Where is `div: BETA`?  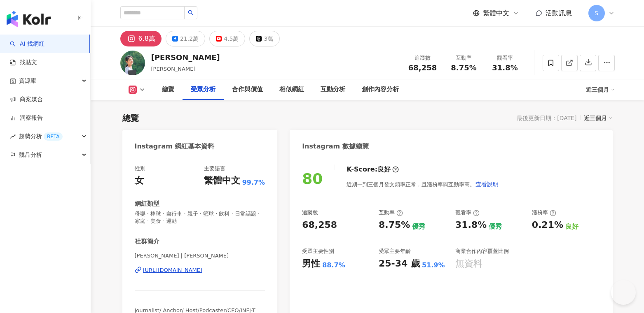
div: BETA is located at coordinates (53, 137).